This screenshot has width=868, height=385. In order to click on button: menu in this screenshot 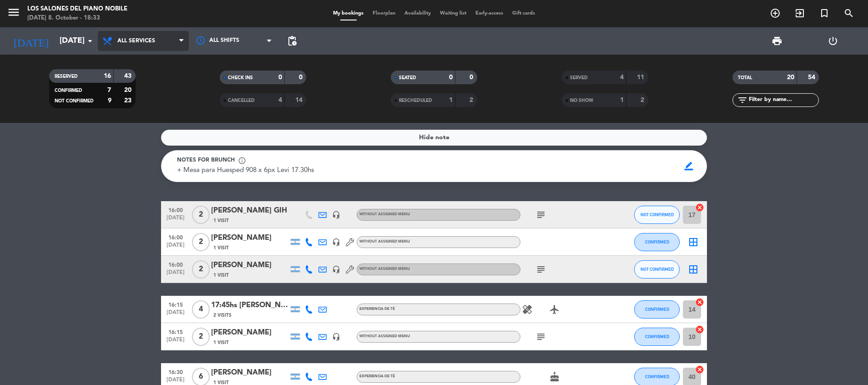, I will do `click(14, 14)`.